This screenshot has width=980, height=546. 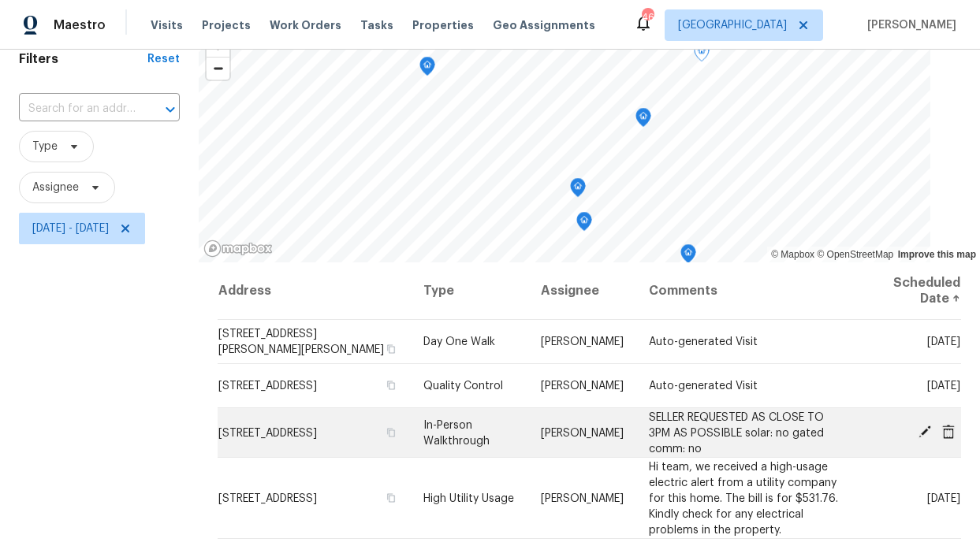 I want to click on th: Comments, so click(x=747, y=291).